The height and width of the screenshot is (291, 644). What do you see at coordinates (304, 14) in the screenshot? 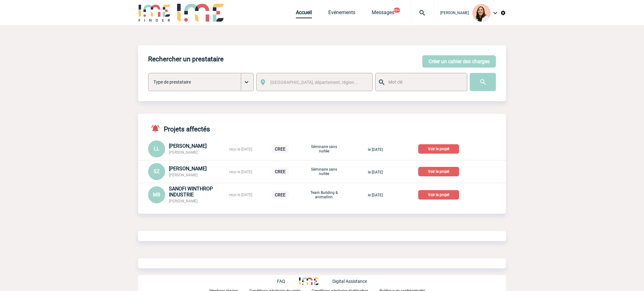
I see `a: Accueil` at bounding box center [304, 14].